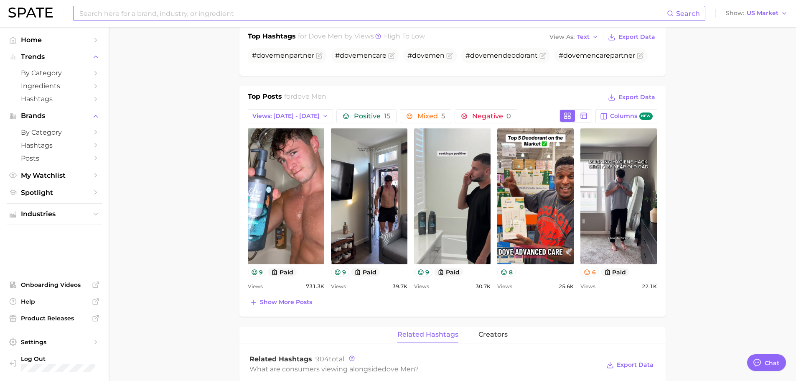 Image resolution: width=796 pixels, height=381 pixels. I want to click on span: US Market, so click(763, 13).